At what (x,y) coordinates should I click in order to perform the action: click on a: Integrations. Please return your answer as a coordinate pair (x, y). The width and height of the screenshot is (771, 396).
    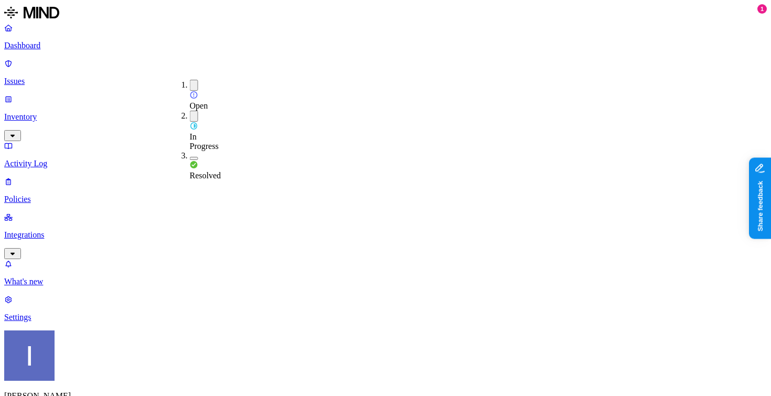
    Looking at the image, I should click on (386, 235).